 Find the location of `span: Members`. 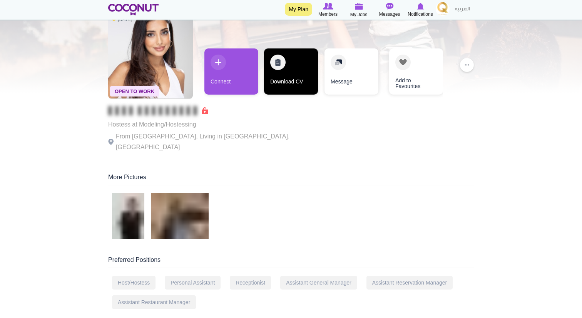

span: Members is located at coordinates (328, 14).